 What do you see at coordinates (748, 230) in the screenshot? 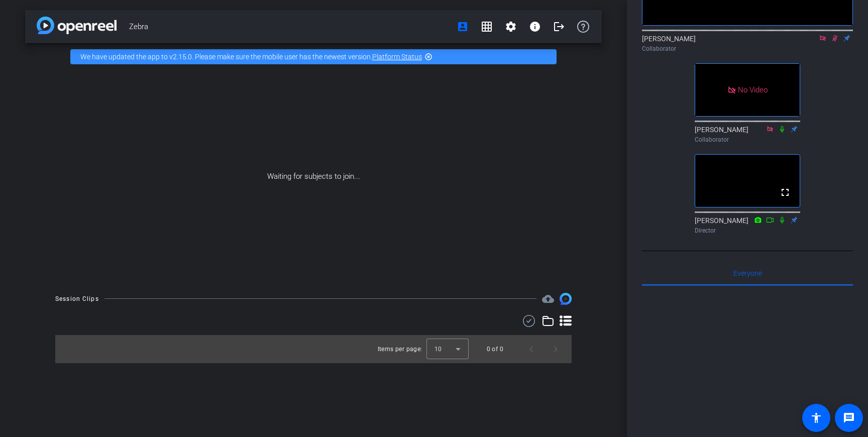
I see `div: Director` at bounding box center [748, 230].